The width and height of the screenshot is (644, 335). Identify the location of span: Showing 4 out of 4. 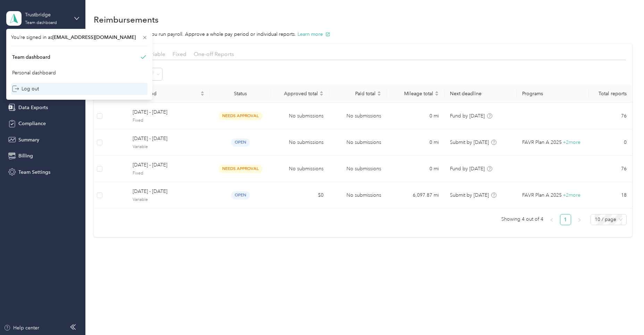
(522, 219).